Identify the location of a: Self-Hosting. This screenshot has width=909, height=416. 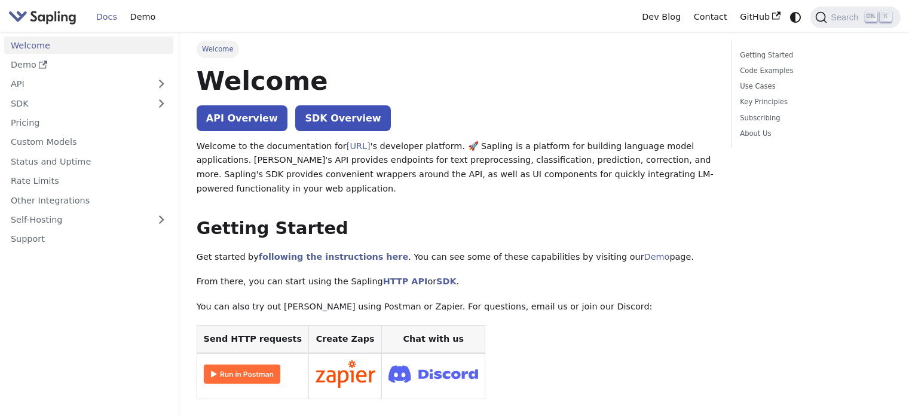
(88, 219).